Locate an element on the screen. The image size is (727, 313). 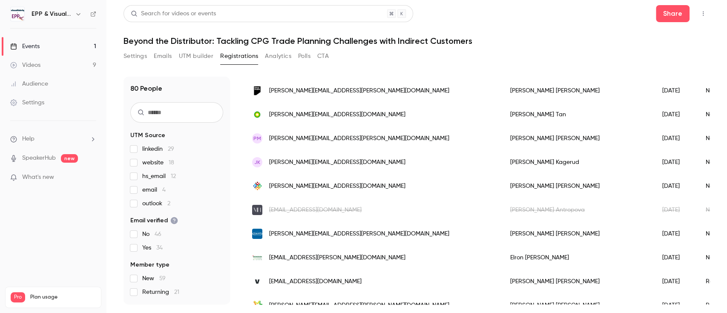
img: dart.biz is located at coordinates (257, 234).